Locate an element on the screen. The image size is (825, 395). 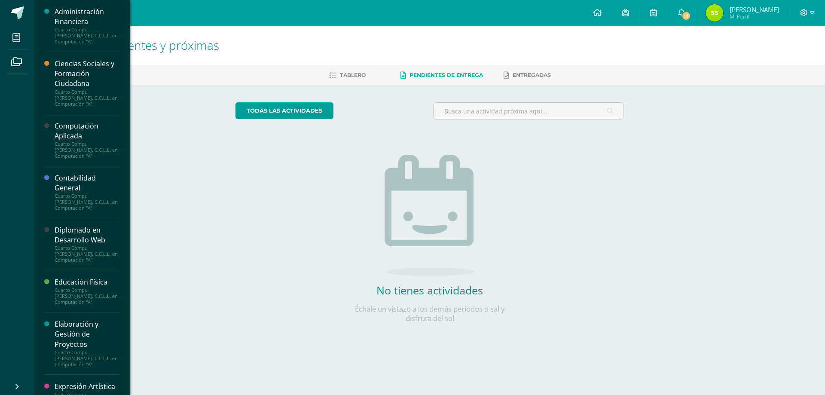
div: Elaboración y Gestión de Proyectos is located at coordinates (87, 334).